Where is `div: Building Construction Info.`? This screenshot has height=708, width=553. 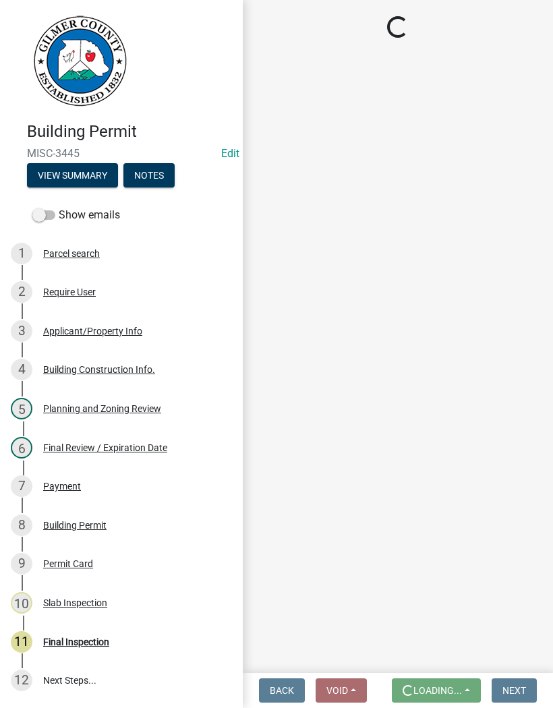
div: Building Construction Info. is located at coordinates (99, 369).